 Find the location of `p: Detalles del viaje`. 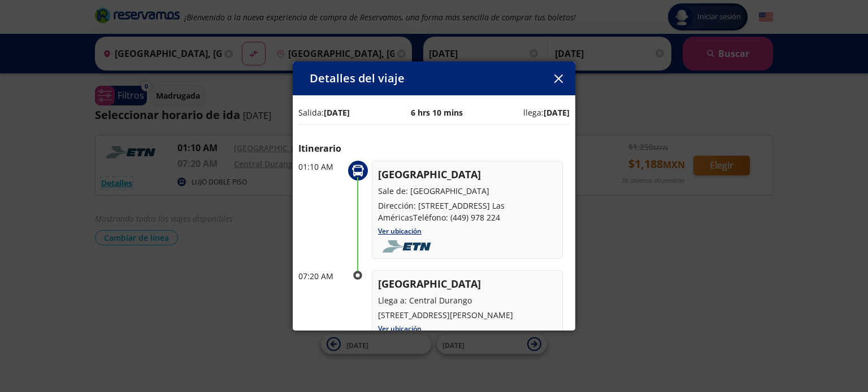

p: Detalles del viaje is located at coordinates (357, 78).